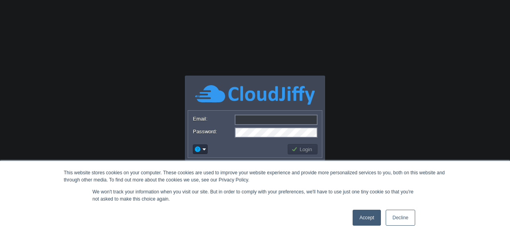  I want to click on a: Decline, so click(400, 218).